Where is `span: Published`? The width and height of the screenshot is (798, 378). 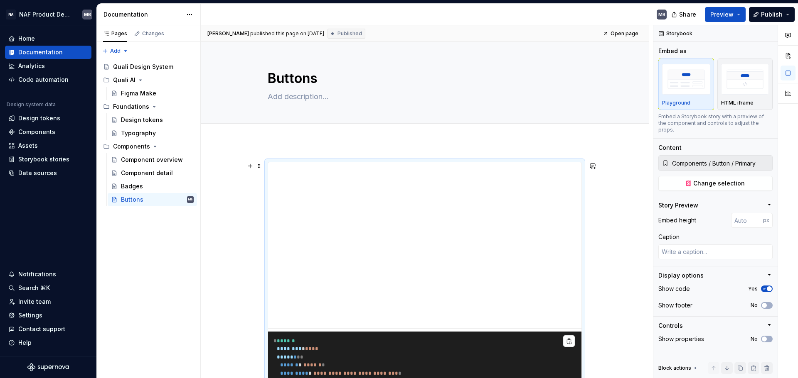 span: Published is located at coordinates (349, 34).